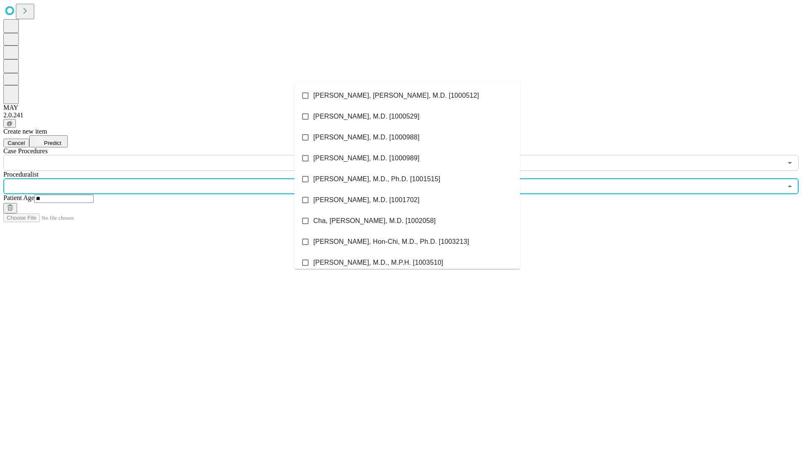 Image resolution: width=802 pixels, height=451 pixels. Describe the element at coordinates (16, 143) in the screenshot. I see `span: Cancel` at that location.